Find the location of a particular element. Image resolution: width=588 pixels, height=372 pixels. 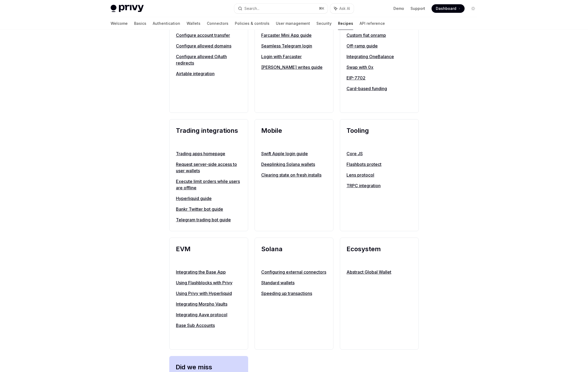

a: Integrating the Base App is located at coordinates (209, 272).